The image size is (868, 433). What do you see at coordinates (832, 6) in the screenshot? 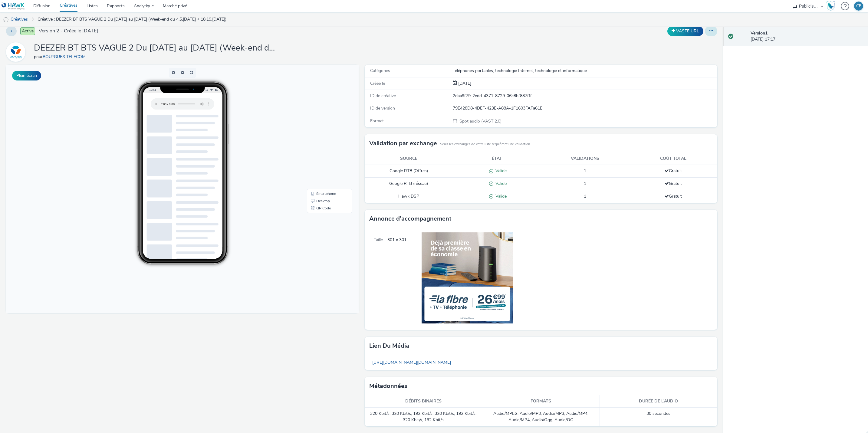
I see `a: Hawk Academy` at bounding box center [832, 6].